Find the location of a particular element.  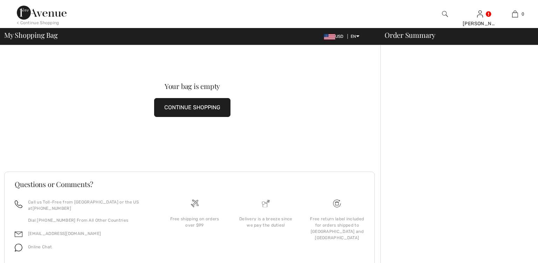

span: 0 is located at coordinates (523, 14).